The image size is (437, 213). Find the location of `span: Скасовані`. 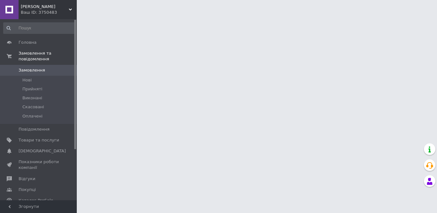

span: Скасовані is located at coordinates (33, 107).